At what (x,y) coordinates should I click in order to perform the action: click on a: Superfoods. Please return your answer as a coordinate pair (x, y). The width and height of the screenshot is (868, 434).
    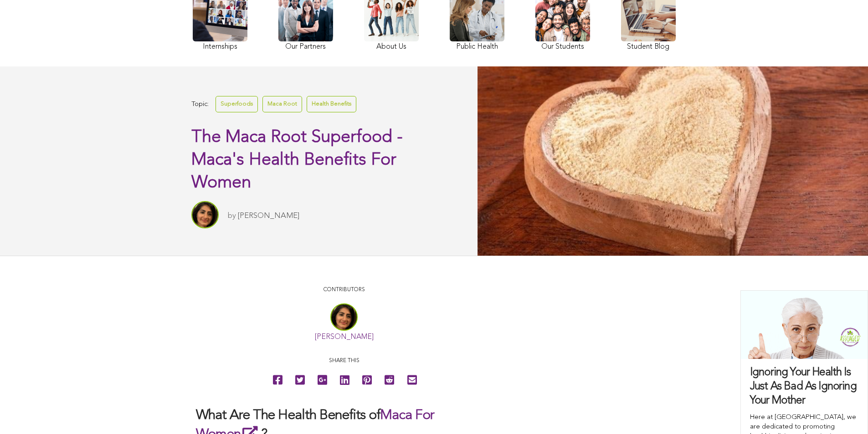
    Looking at the image, I should click on (236, 104).